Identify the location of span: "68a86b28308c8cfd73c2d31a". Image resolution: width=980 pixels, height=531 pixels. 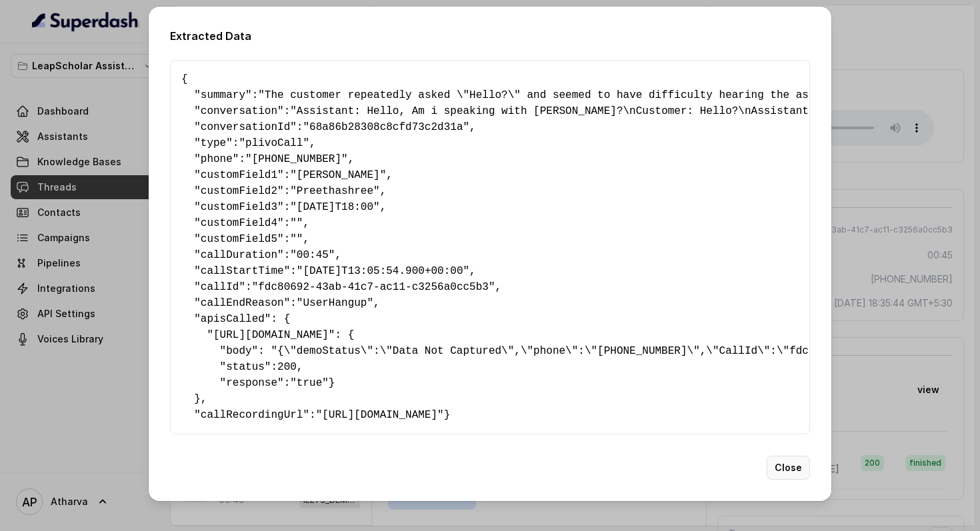
(386, 128).